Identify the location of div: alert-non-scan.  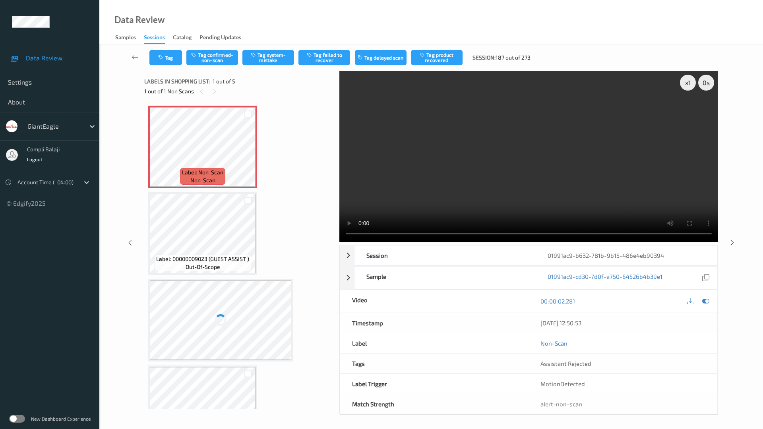
(622, 404).